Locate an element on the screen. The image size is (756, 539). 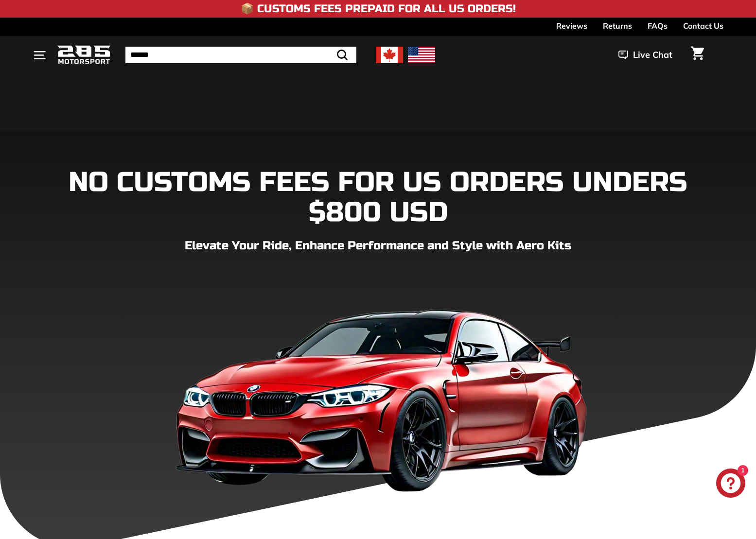
input: Search is located at coordinates (241, 55).